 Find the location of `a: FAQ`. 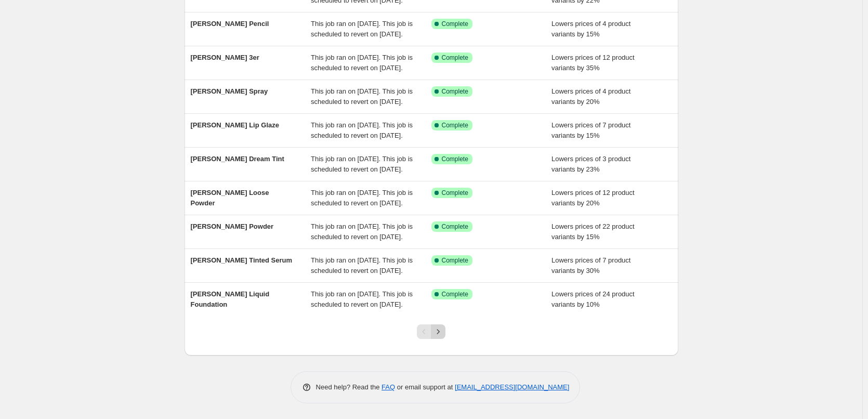

a: FAQ is located at coordinates (388, 387).